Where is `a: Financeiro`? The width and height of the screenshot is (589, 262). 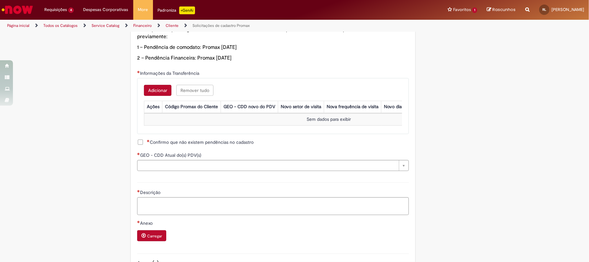 a: Financeiro is located at coordinates (142, 26).